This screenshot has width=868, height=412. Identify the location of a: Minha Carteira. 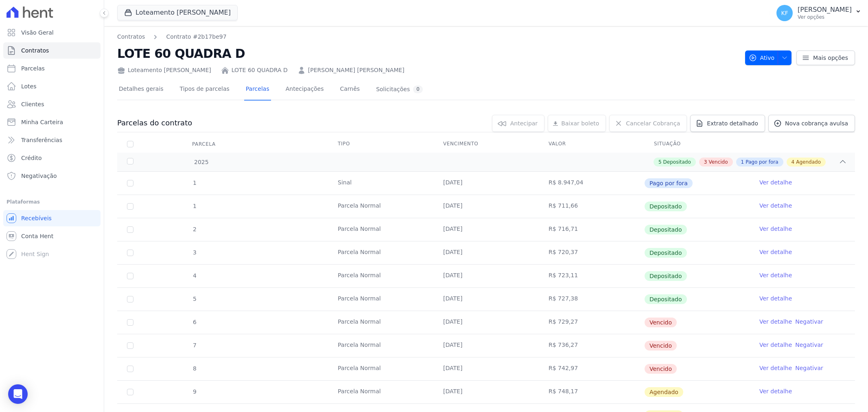
(52, 122).